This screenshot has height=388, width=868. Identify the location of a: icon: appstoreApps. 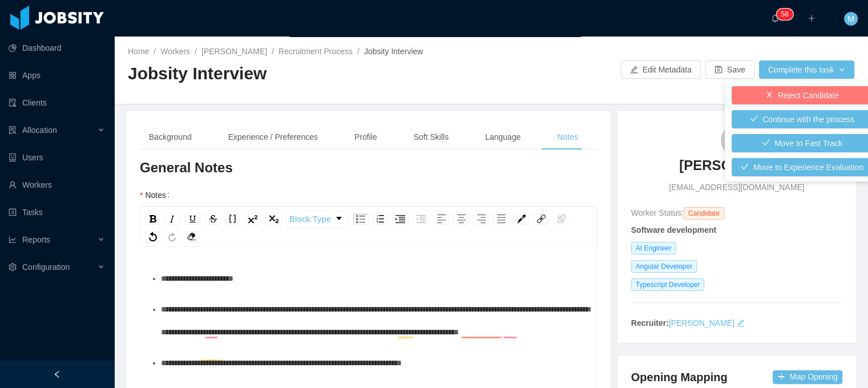
(57, 75).